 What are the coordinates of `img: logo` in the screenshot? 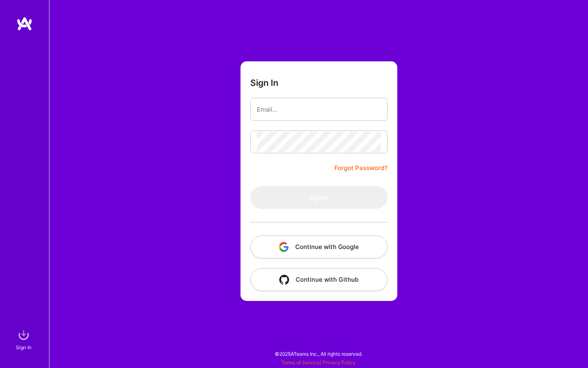 It's located at (25, 23).